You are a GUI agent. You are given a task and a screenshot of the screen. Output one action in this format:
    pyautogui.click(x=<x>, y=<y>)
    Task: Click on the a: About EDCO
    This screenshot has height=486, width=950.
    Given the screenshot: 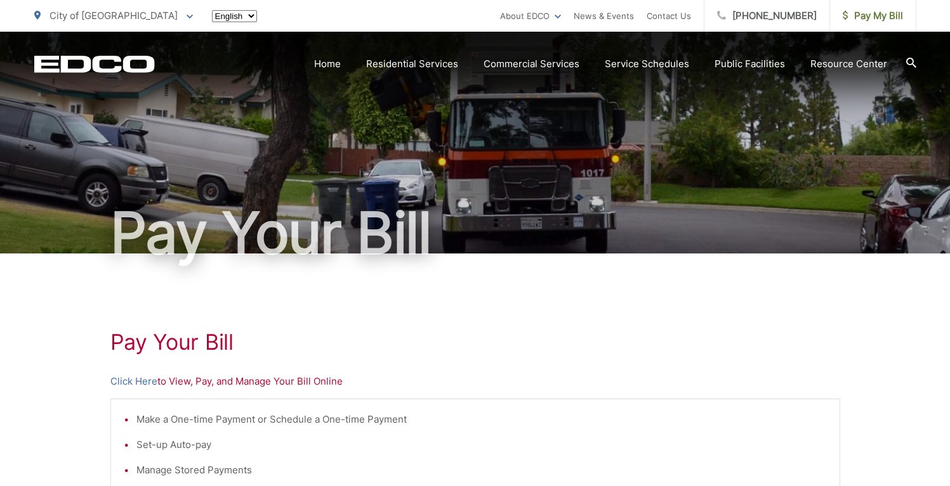 What is the action you would take?
    pyautogui.click(x=530, y=16)
    